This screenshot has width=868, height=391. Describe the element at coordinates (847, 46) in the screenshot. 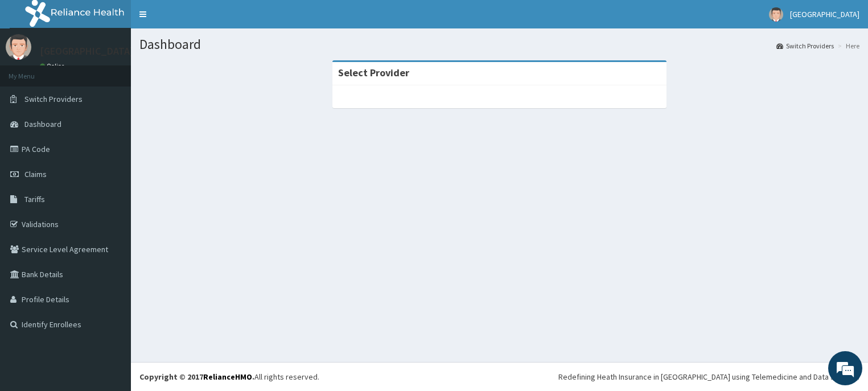

I see `li: Here` at that location.